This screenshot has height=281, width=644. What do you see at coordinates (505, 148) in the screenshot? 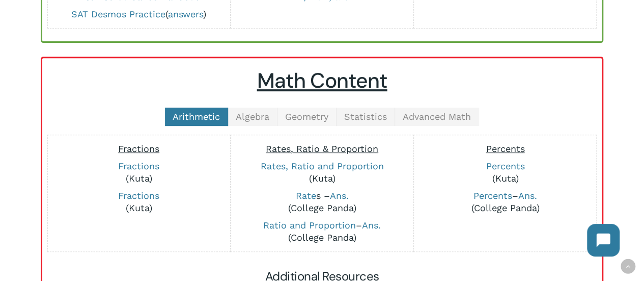
I see `span: Percents` at bounding box center [505, 148].